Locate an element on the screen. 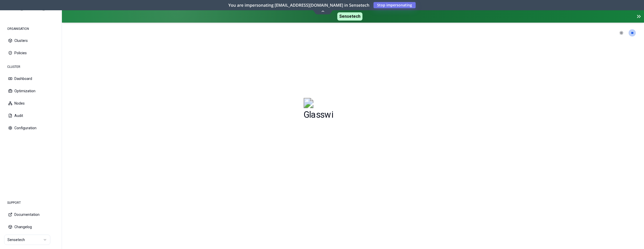 This screenshot has height=249, width=644. button: Nodes is located at coordinates (31, 103).